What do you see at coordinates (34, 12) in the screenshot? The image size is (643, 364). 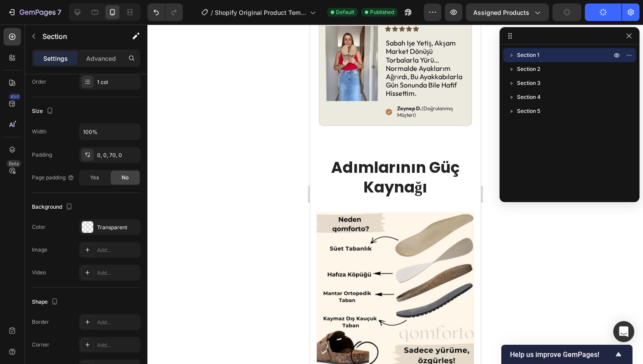 I see `button: 7` at bounding box center [34, 12].